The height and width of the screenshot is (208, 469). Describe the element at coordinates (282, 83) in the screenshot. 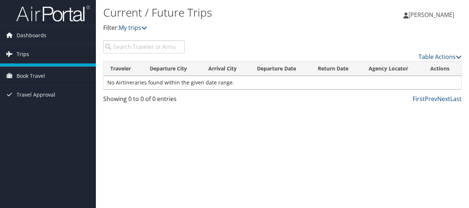

I see `td: No Airtineraries found within the given date range.` at that location.